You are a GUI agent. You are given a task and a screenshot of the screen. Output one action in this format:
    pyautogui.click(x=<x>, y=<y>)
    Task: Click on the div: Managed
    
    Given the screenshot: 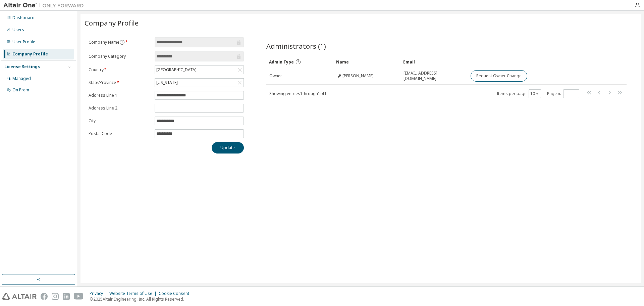 What is the action you would take?
    pyautogui.click(x=21, y=79)
    